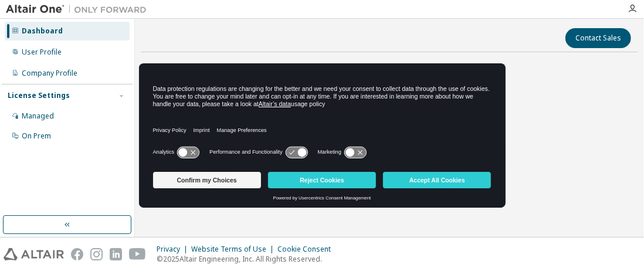 Image resolution: width=644 pixels, height=271 pixels. Describe the element at coordinates (96, 254) in the screenshot. I see `img: instagram.svg` at that location.